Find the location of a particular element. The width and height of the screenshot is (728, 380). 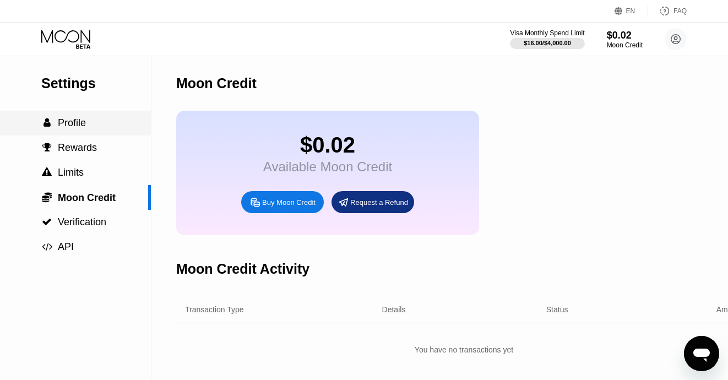

div: $16.00 / $4,000.00 is located at coordinates (547, 43).